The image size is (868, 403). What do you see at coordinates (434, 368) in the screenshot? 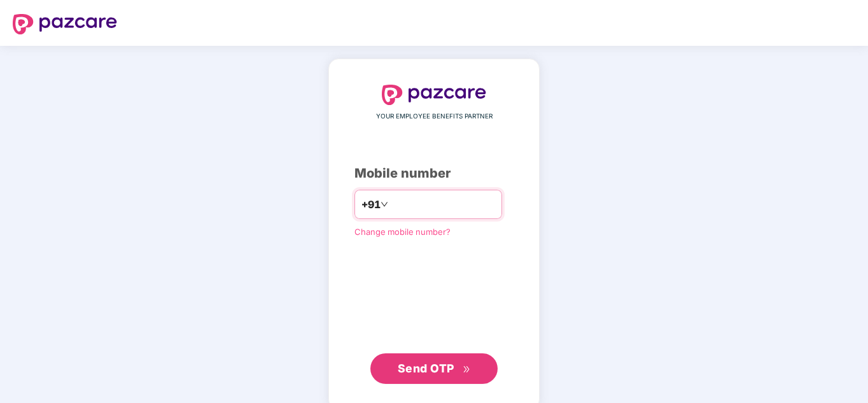
I see `button: Send OTPdouble-right` at bounding box center [434, 368].